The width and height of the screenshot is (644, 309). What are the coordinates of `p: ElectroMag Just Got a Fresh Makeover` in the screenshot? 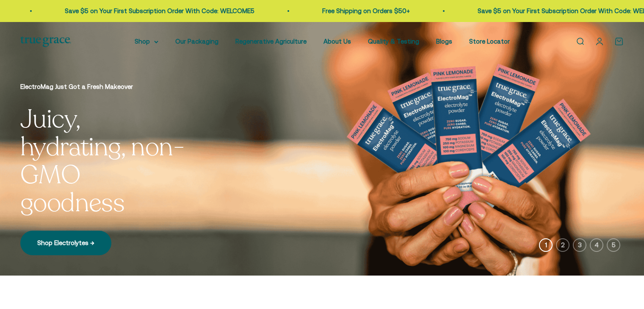 It's located at (105, 87).